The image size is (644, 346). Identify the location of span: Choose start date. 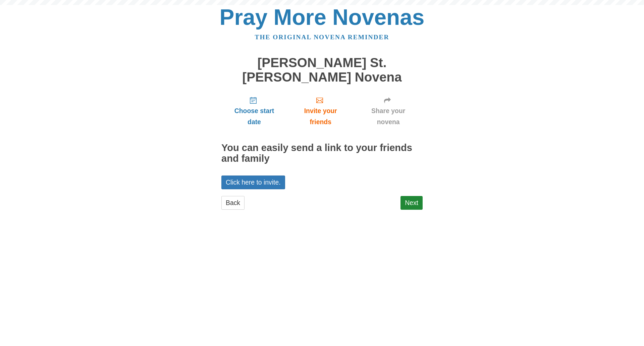
(254, 116).